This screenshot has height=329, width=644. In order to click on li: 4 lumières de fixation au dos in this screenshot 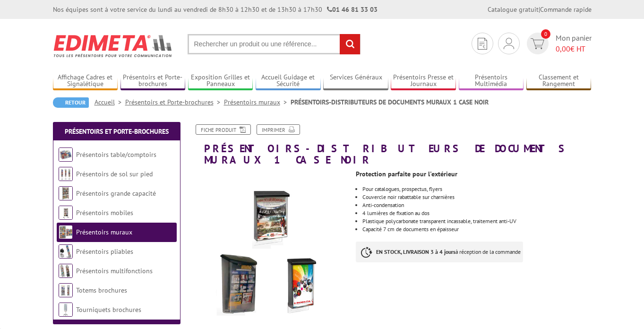, I will do `click(477, 213)`.